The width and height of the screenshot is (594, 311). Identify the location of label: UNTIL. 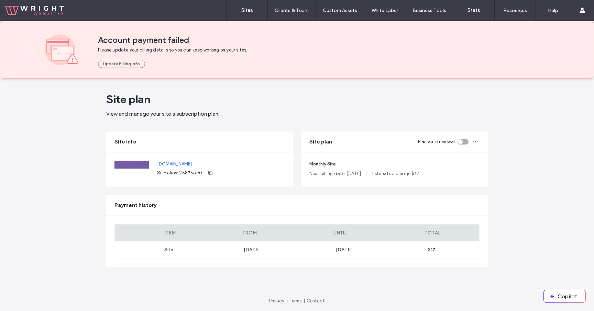
(379, 233).